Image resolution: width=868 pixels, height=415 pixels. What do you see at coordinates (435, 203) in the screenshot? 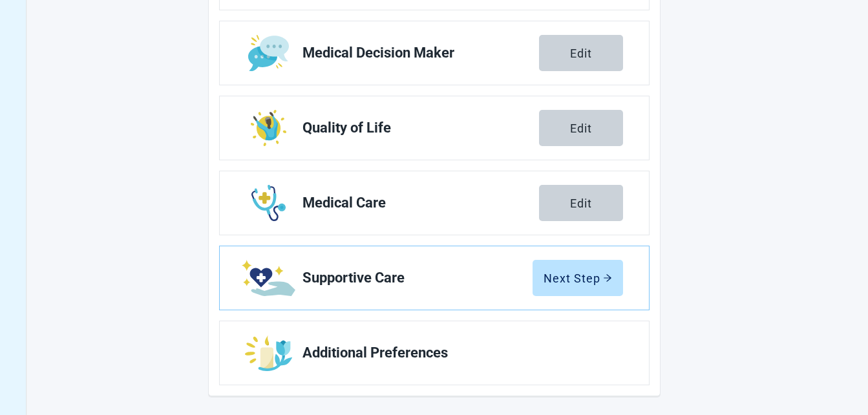
I see `a: Edit Medical Care section` at bounding box center [435, 203].